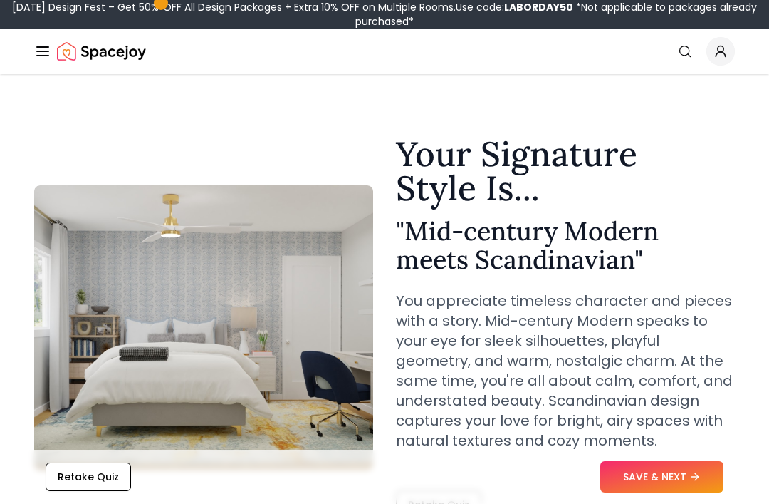 This screenshot has height=504, width=769. What do you see at coordinates (204, 328) in the screenshot?
I see `img: Mid-century Modern meets Scandinavian Style Example` at bounding box center [204, 328].